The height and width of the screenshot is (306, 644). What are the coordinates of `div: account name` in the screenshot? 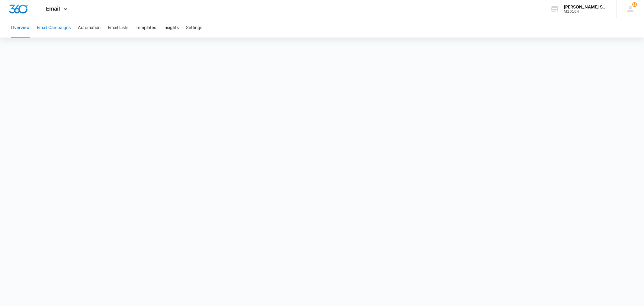 It's located at (586, 7).